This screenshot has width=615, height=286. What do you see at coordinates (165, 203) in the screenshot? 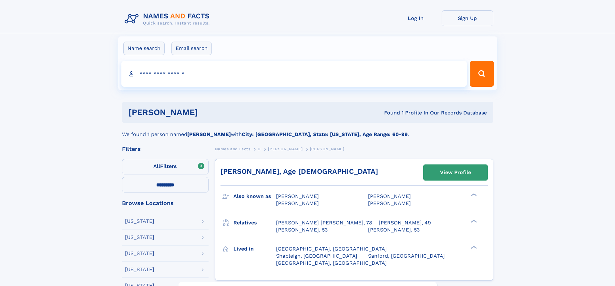
I see `div: Browse Locations` at bounding box center [165, 203].